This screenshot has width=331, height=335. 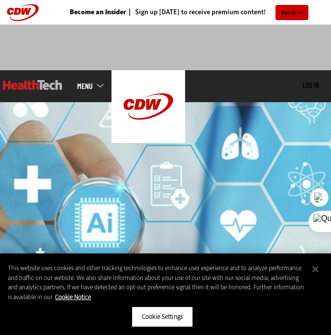 What do you see at coordinates (315, 269) in the screenshot?
I see `button: Close` at bounding box center [315, 269].